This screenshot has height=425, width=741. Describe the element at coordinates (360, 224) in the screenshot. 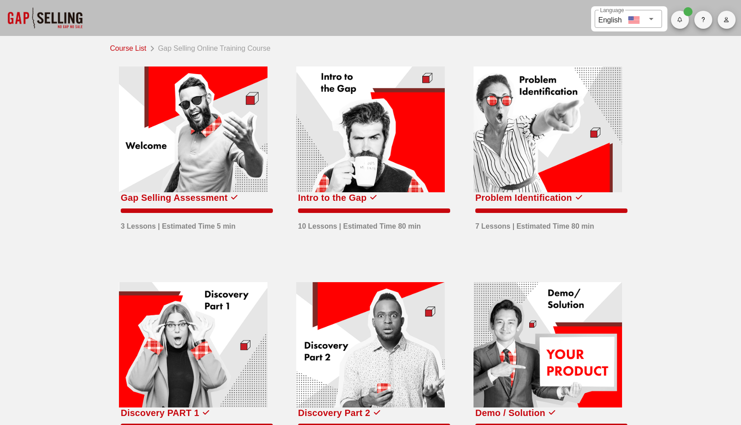

I see `div: 10 Lessons | Estimated Time 80 min` at that location.